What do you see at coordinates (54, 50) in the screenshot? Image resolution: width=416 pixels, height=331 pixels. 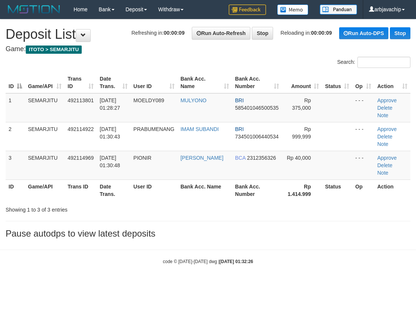 I see `span: ITOTO > SEMARJITU` at bounding box center [54, 50].